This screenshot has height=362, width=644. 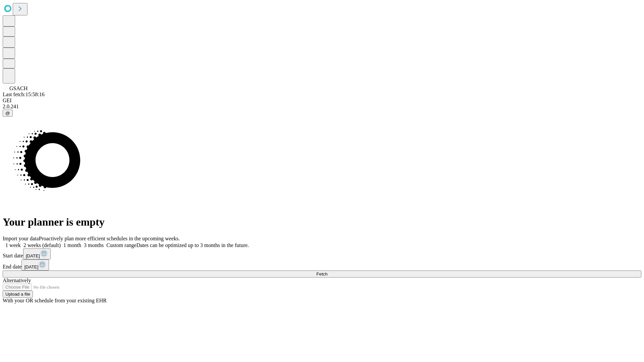 What do you see at coordinates (192, 245) in the screenshot?
I see `span: Dates can be optimized up to 3 months in the future.` at bounding box center [192, 245].